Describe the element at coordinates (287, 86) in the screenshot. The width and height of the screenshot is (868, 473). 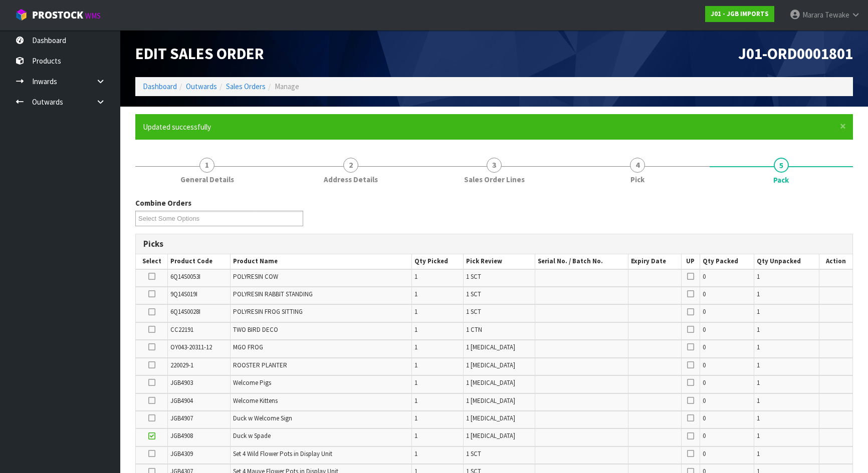
I see `span: Manage` at that location.